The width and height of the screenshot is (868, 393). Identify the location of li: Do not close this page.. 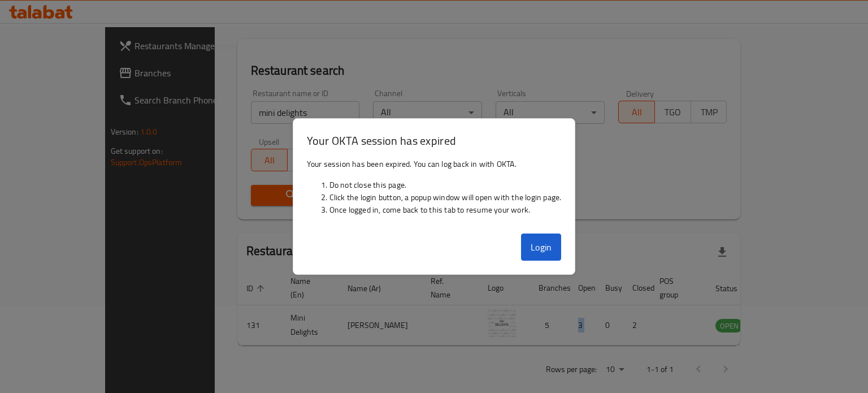
(445, 185).